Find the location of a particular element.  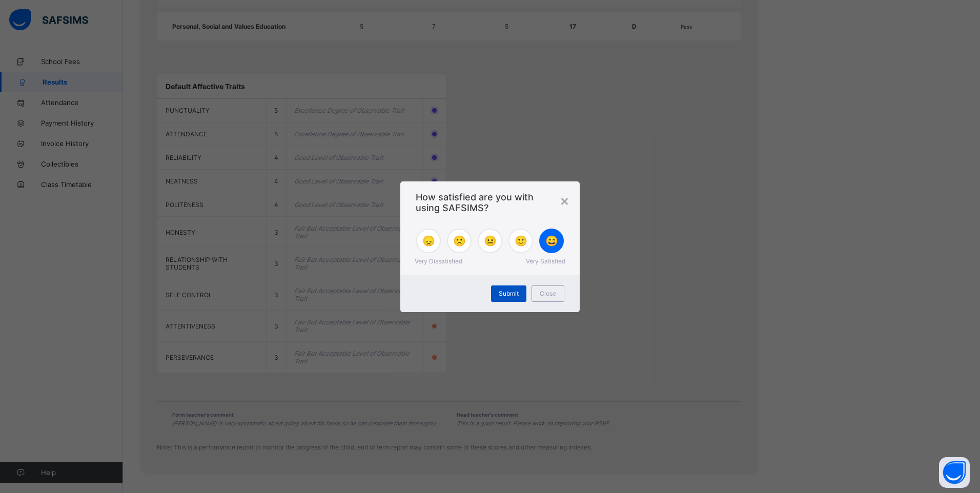

span: Submit is located at coordinates (508, 293).